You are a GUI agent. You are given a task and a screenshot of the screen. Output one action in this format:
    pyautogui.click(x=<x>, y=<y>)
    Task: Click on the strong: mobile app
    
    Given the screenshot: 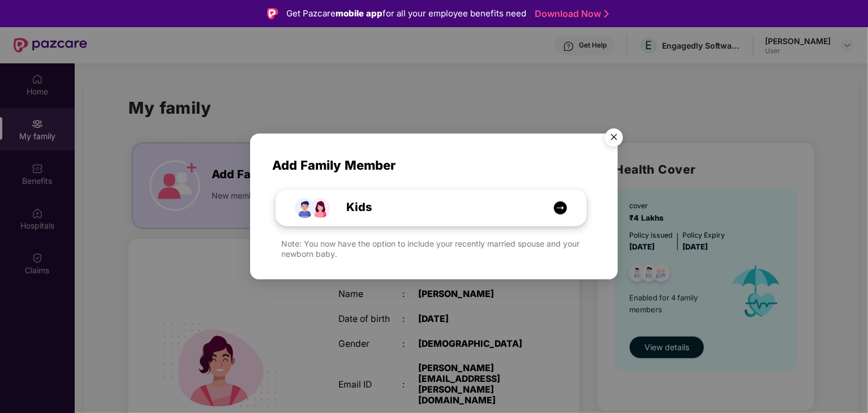 What is the action you would take?
    pyautogui.click(x=359, y=13)
    